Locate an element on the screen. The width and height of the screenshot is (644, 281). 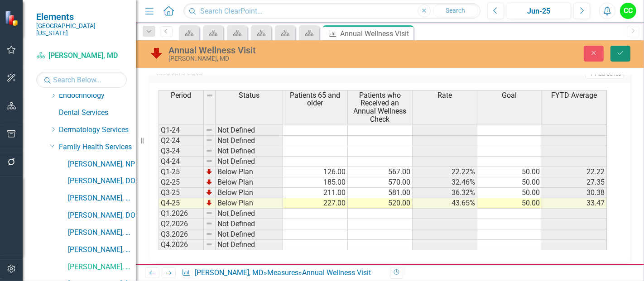
td: 185.00 is located at coordinates (315, 183).